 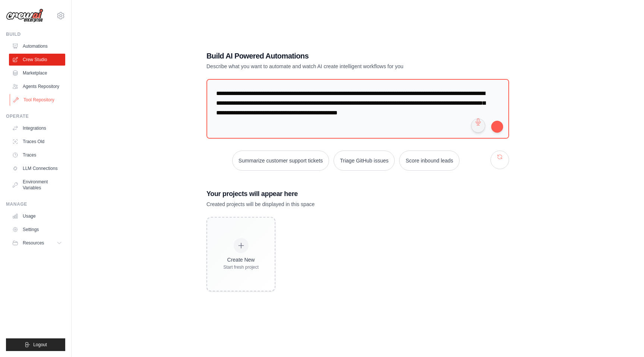 What do you see at coordinates (357, 204) in the screenshot?
I see `p: Created projects will be displayed in this space` at bounding box center [357, 204].